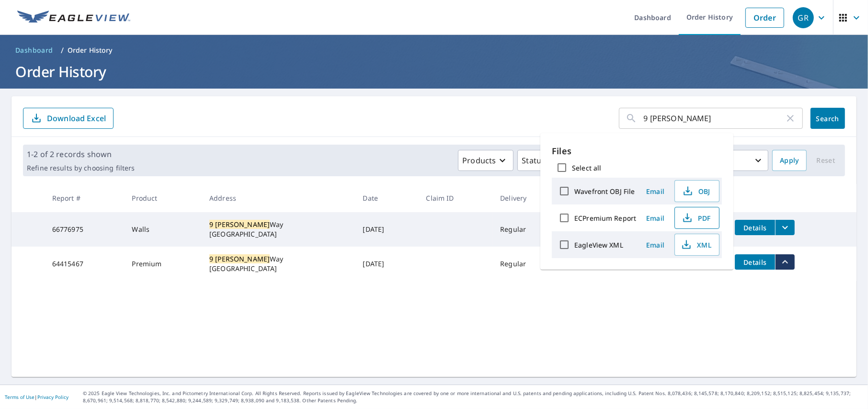 The image size is (868, 409). Describe the element at coordinates (76, 119) in the screenshot. I see `p: Download Excel` at that location.